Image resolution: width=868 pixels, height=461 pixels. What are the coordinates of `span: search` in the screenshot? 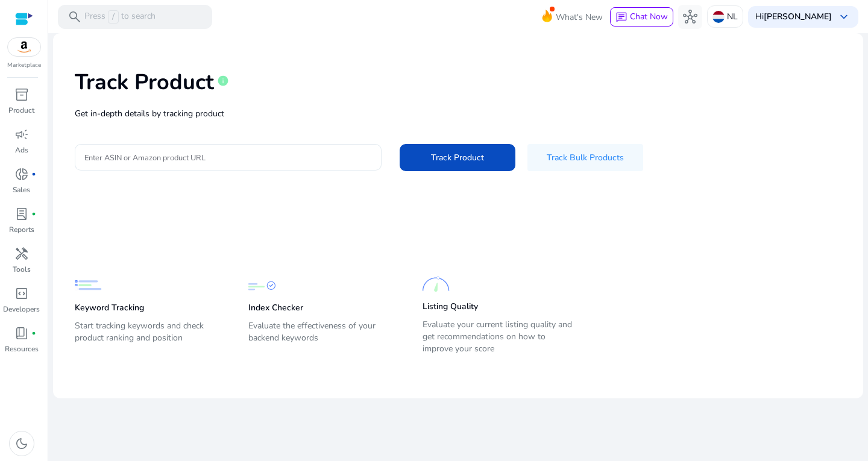 It's located at (75, 17).